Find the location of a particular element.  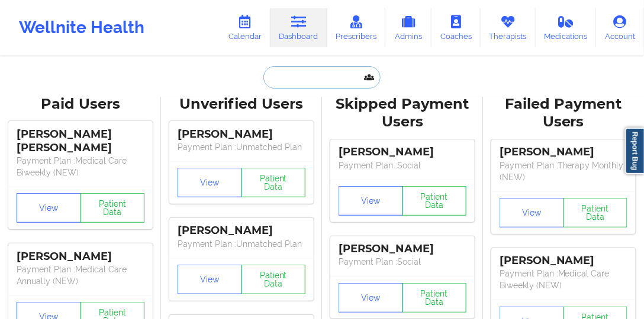

div: Skipped Payment Users is located at coordinates (402, 114).